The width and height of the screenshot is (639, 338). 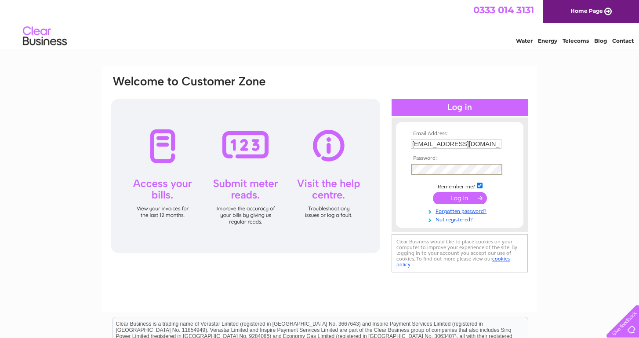 What do you see at coordinates (504, 10) in the screenshot?
I see `span: 0333 014 3131` at bounding box center [504, 10].